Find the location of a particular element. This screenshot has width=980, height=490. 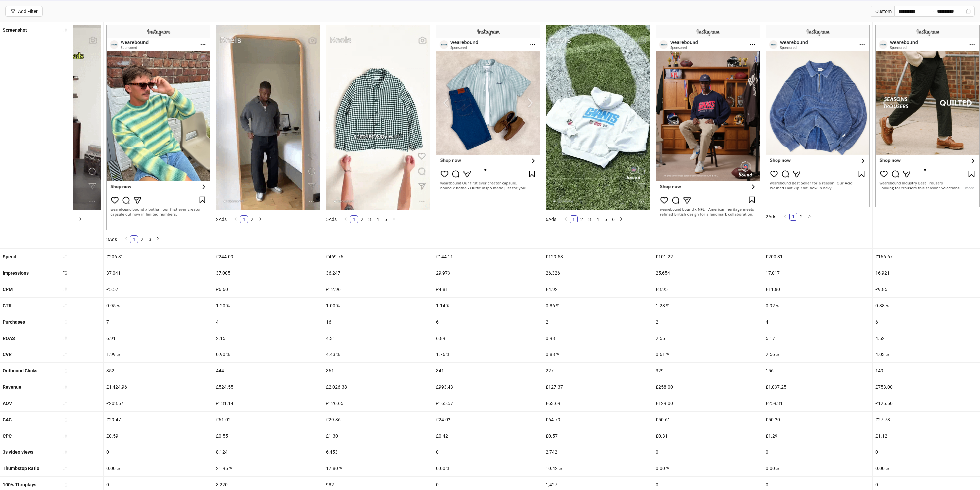

li: 4 is located at coordinates (598, 219).